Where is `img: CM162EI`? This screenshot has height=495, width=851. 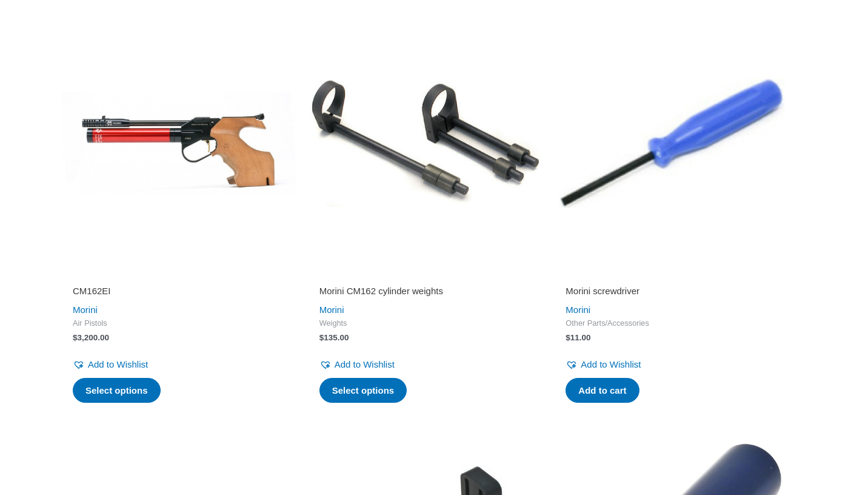 img: CM162EI is located at coordinates (179, 143).